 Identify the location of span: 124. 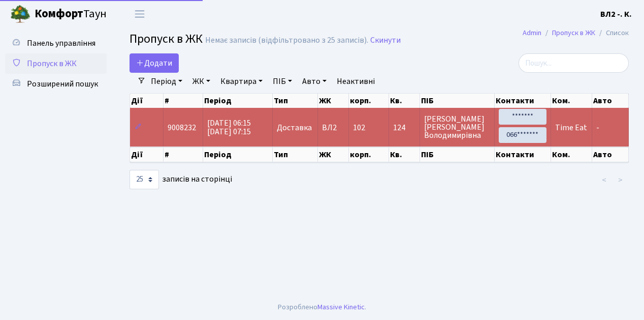
(404, 128).